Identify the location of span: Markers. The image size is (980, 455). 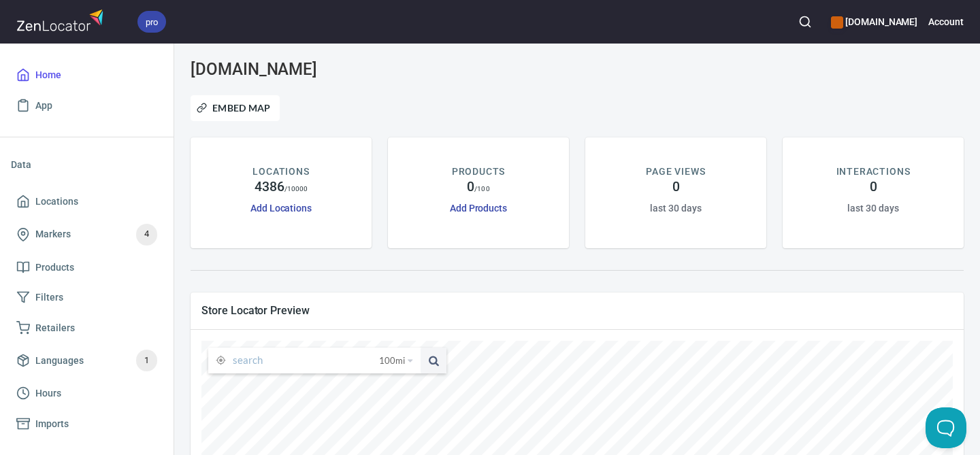
(53, 234).